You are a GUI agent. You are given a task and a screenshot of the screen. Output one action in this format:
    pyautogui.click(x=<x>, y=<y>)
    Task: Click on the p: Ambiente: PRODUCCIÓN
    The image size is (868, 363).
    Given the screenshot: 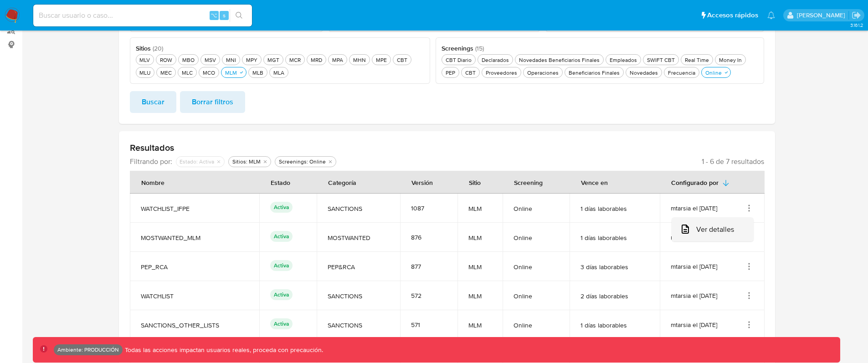 What is the action you would take?
    pyautogui.click(x=88, y=350)
    